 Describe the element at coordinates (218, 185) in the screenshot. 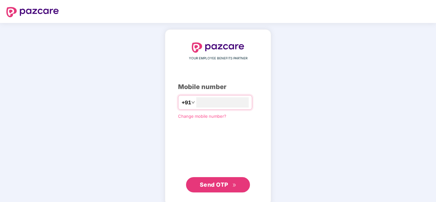

I see `button: Send OTPdouble-right` at that location.